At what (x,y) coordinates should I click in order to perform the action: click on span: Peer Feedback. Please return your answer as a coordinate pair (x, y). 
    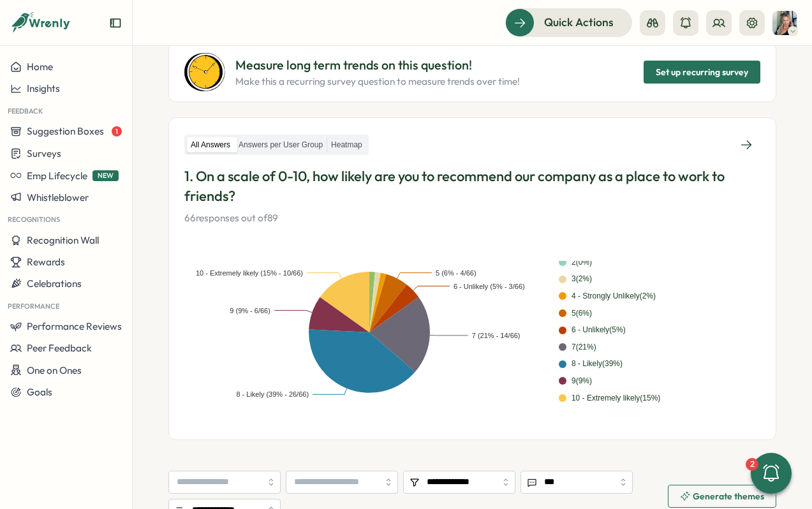
    Looking at the image, I should click on (59, 347).